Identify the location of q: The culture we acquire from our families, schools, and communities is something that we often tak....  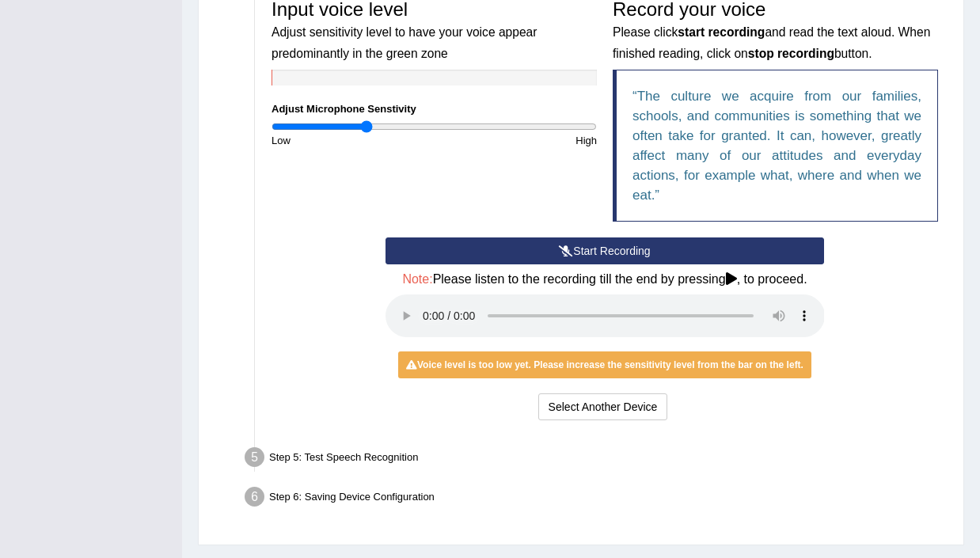
(777, 145).